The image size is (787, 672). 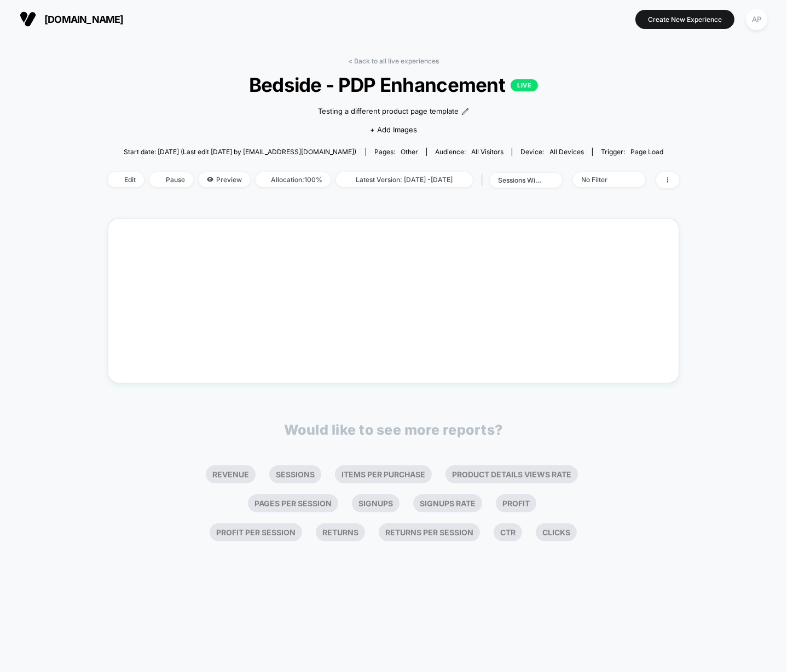 What do you see at coordinates (383, 474) in the screenshot?
I see `li: Items Per Purchase` at bounding box center [383, 474].